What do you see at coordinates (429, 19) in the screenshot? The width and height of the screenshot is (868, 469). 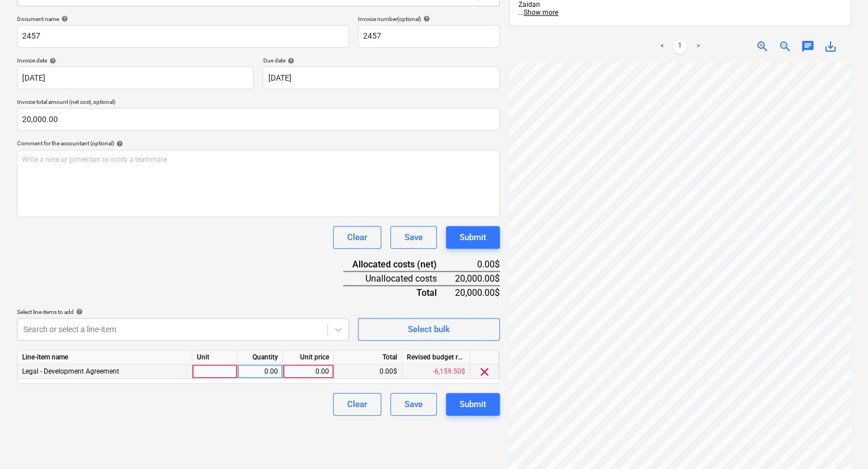 I see `div: Invoice number (optional)` at bounding box center [429, 19].